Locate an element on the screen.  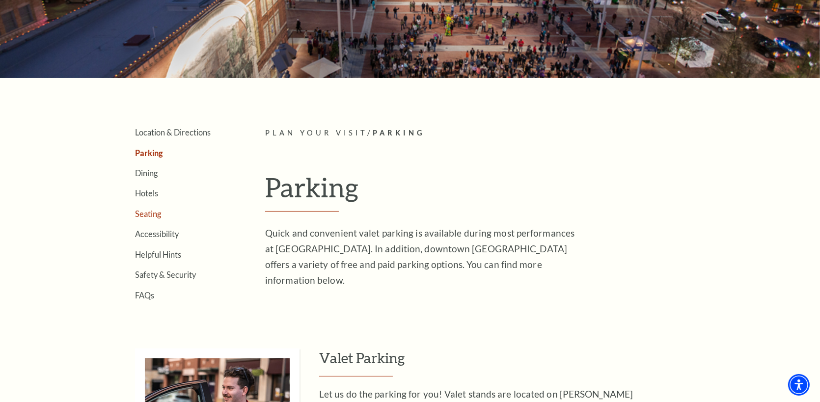
span: Parking is located at coordinates (399, 133).